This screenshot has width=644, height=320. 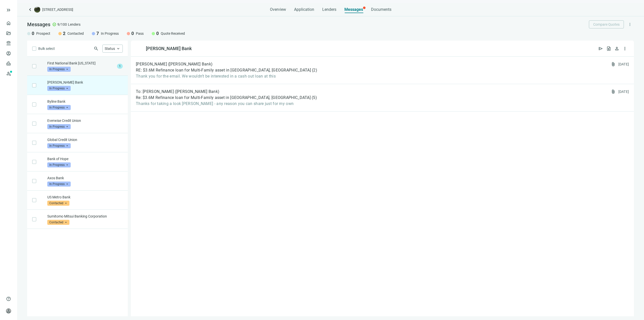 I want to click on span: help, so click(x=8, y=299).